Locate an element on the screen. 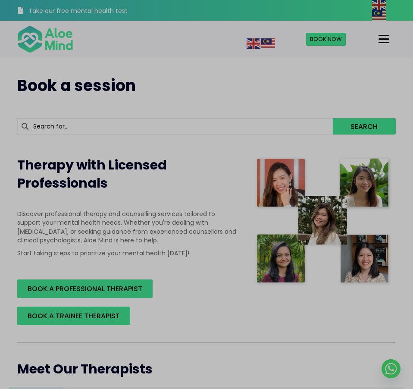  span: BOOK A PROFESSIONAL THERAPIST is located at coordinates (85, 288).